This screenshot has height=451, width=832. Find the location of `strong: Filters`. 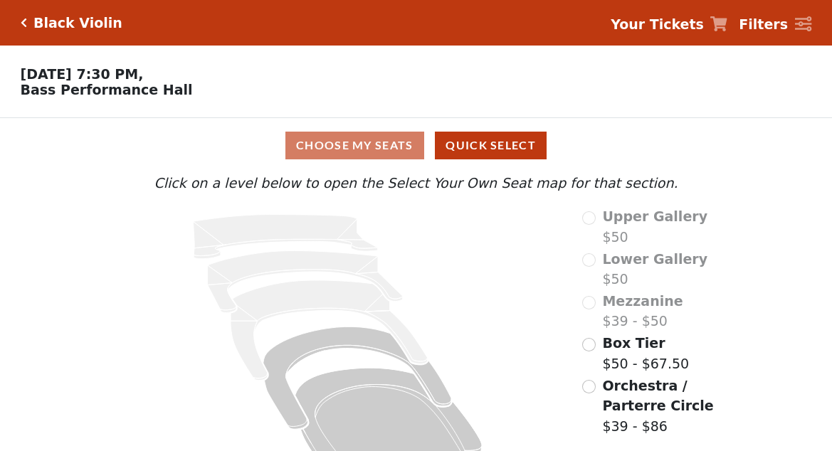

strong: Filters is located at coordinates (763, 24).